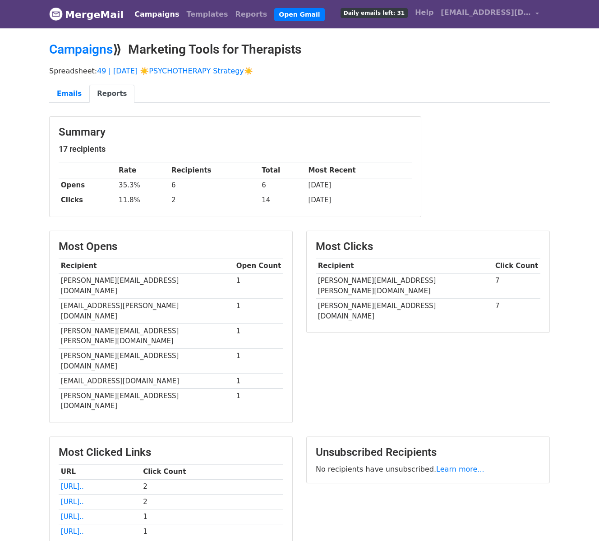  Describe the element at coordinates (235, 132) in the screenshot. I see `h3: Summary` at that location.